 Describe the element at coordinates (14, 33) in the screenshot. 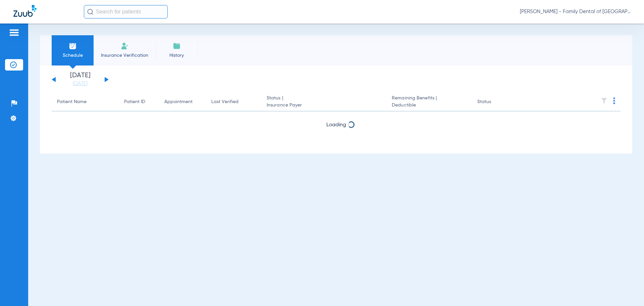

I see `img: hamburger-icon` at that location.